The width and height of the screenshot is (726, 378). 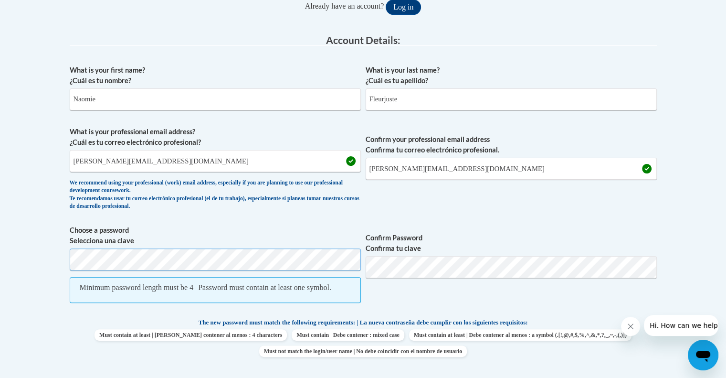 I want to click on label: What is your last name? ¿Cuál es tu apellido?, so click(x=512, y=75).